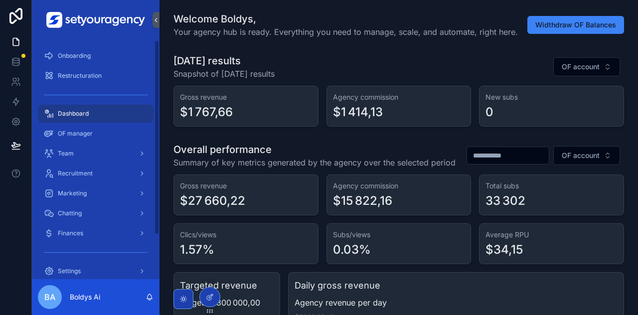 The image size is (638, 315). What do you see at coordinates (490, 112) in the screenshot?
I see `div: 0` at bounding box center [490, 112].